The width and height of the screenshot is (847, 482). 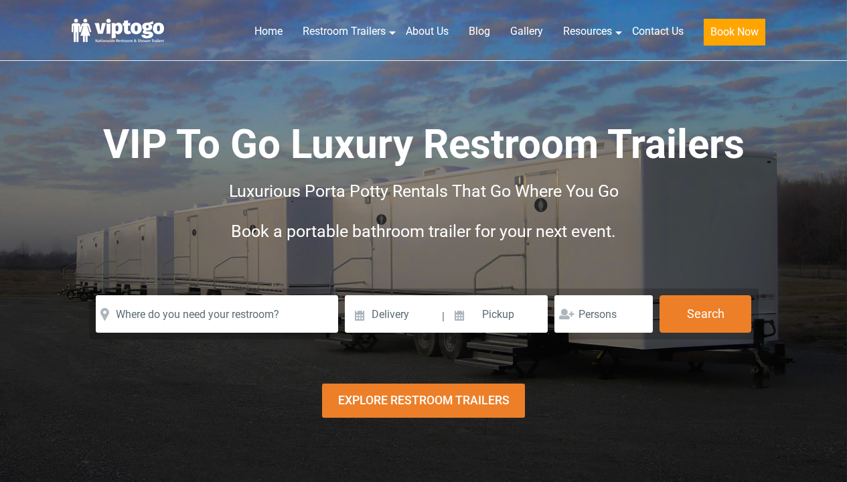 What do you see at coordinates (497, 314) in the screenshot?
I see `input: Pickup` at bounding box center [497, 314].